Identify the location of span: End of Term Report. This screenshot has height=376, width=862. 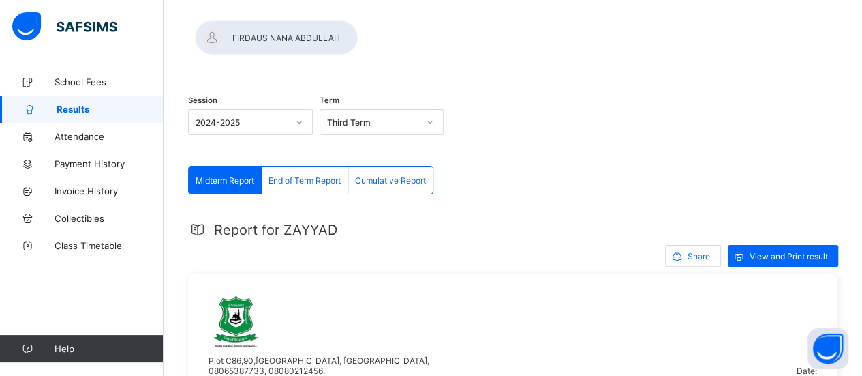
(305, 180).